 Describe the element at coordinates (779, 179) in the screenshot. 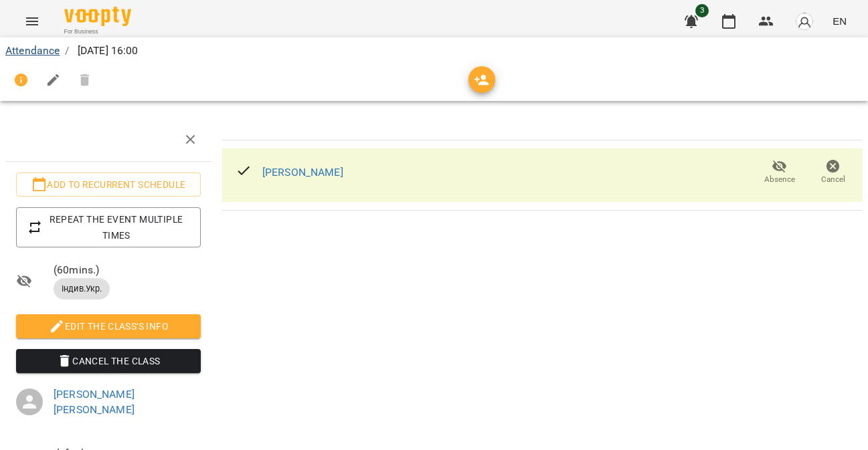

I see `span: Absence` at that location.